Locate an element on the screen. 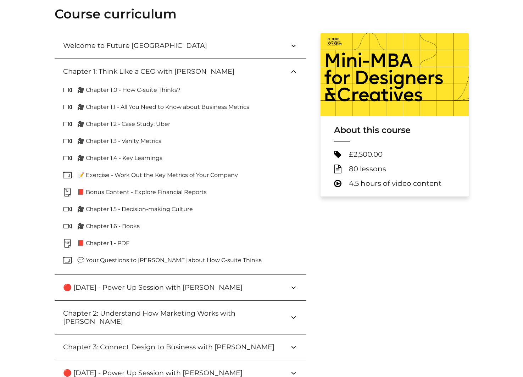  p: 🎥 Chapter 1.4 - Key Learnings is located at coordinates (123, 158).